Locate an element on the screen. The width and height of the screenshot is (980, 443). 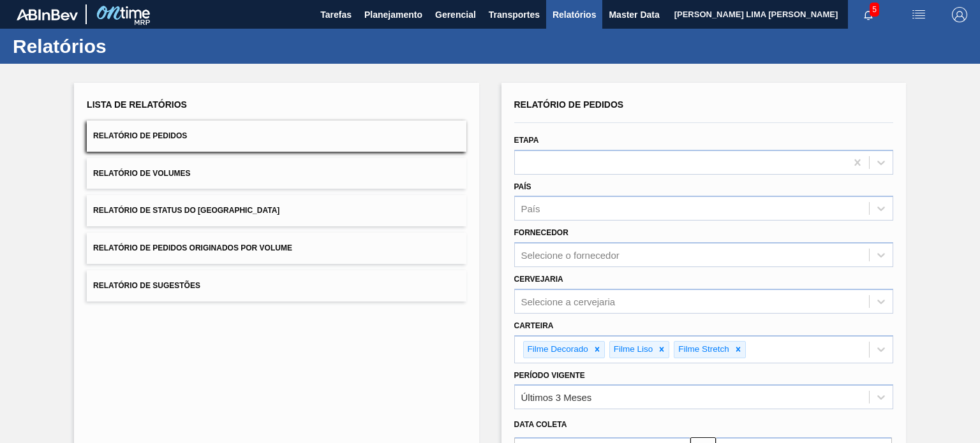
div: Filme Stretch is located at coordinates (703, 350).